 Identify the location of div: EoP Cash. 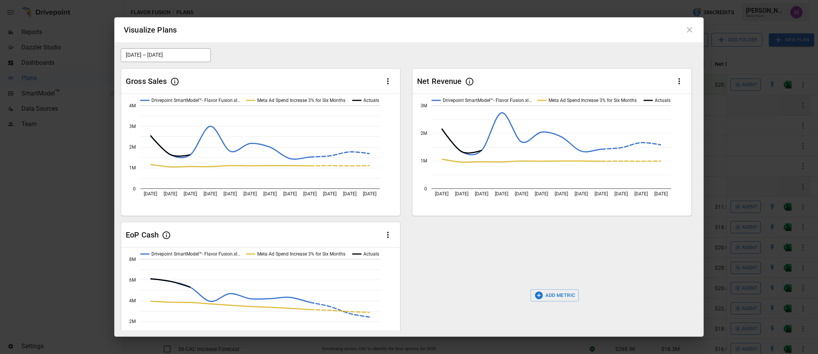
(142, 235).